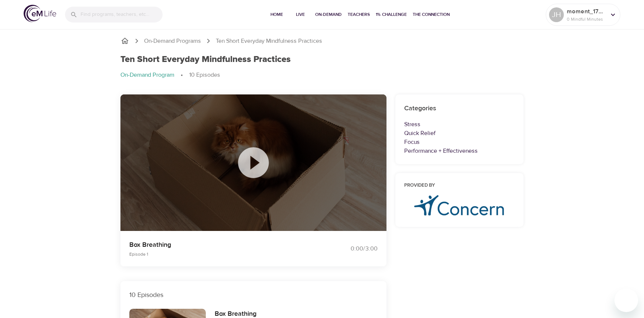 The height and width of the screenshot is (318, 644). I want to click on h6: Provided by, so click(460, 186).